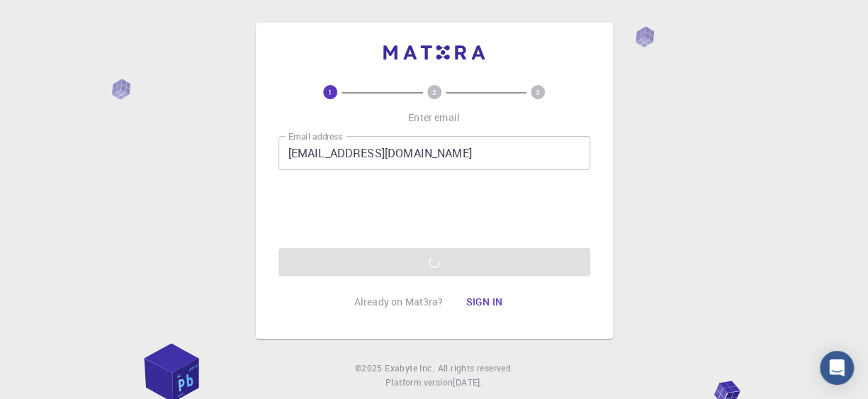 The width and height of the screenshot is (868, 399). I want to click on span: All rights reserved., so click(475, 369).